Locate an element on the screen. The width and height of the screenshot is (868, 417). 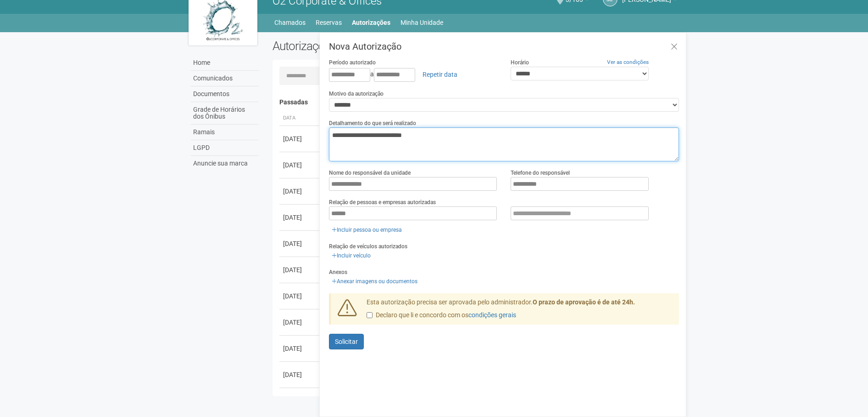
a: Ramais is located at coordinates (225, 132).